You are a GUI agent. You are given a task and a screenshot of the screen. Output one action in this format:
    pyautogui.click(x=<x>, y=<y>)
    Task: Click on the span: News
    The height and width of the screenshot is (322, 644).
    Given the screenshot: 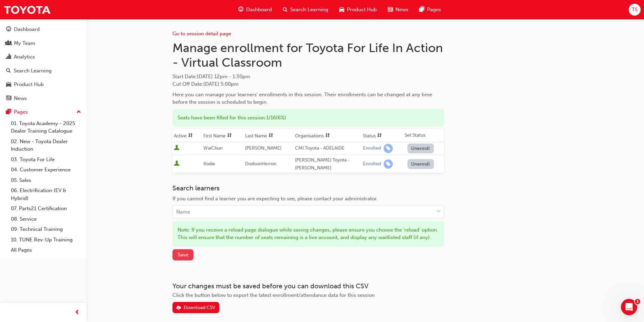 What is the action you would take?
    pyautogui.click(x=402, y=9)
    